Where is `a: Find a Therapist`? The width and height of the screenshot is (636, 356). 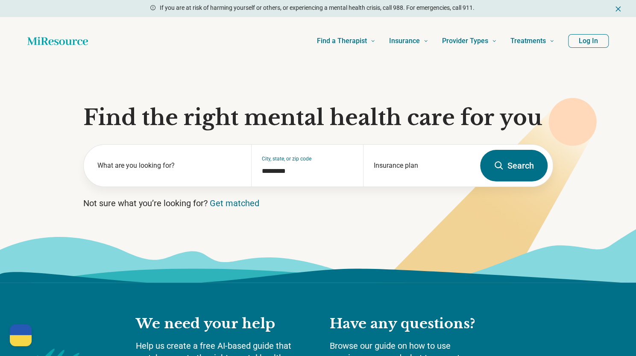
a: Find a Therapist is located at coordinates (346, 41).